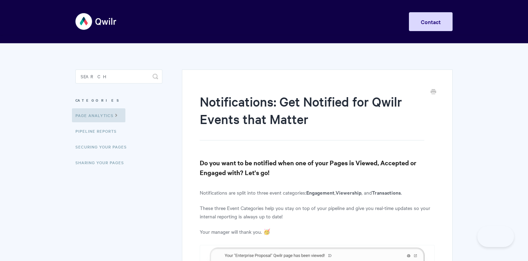 The height and width of the screenshot is (261, 528). Describe the element at coordinates (99, 131) in the screenshot. I see `a: Pipeline reports` at that location.